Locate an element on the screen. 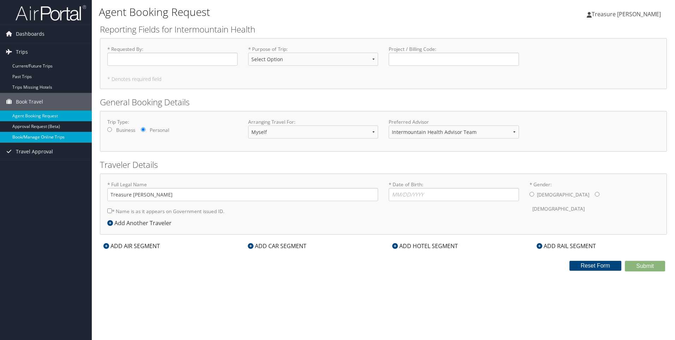  label: * Purpose of Trip : is located at coordinates (313, 58).